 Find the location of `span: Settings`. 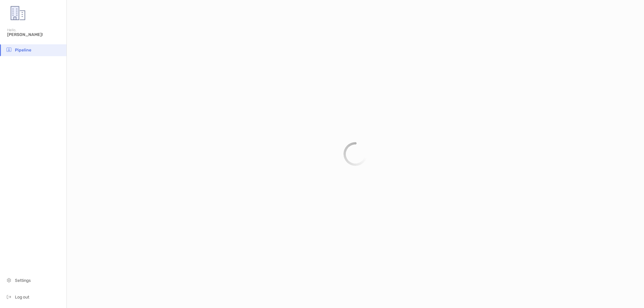

span: Settings is located at coordinates (23, 281).